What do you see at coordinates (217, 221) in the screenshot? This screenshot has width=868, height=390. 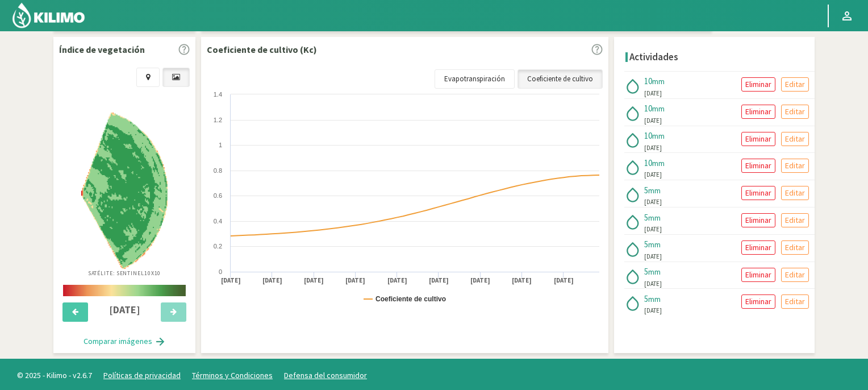 I see `text: 0.4` at bounding box center [217, 221].